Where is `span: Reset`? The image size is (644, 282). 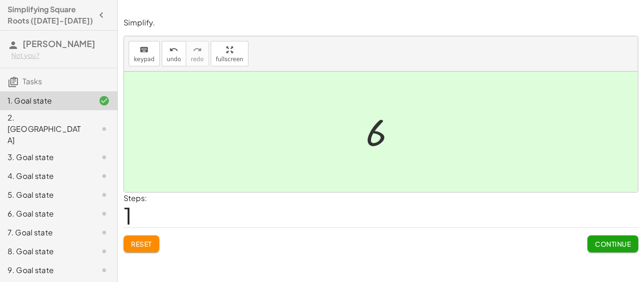
span: Reset is located at coordinates (141, 244).